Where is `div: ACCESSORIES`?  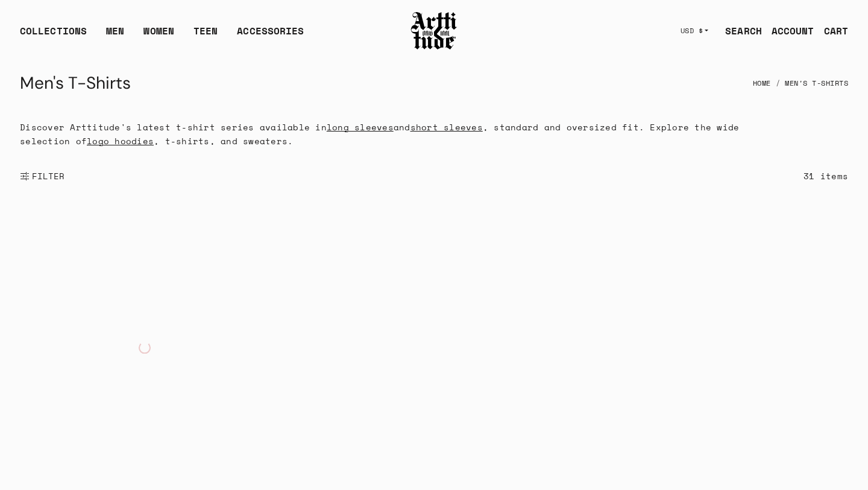
div: ACCESSORIES is located at coordinates (270, 36).